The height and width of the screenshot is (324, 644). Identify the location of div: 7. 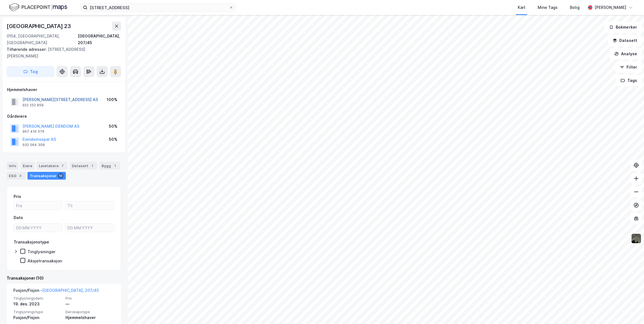
(63, 166).